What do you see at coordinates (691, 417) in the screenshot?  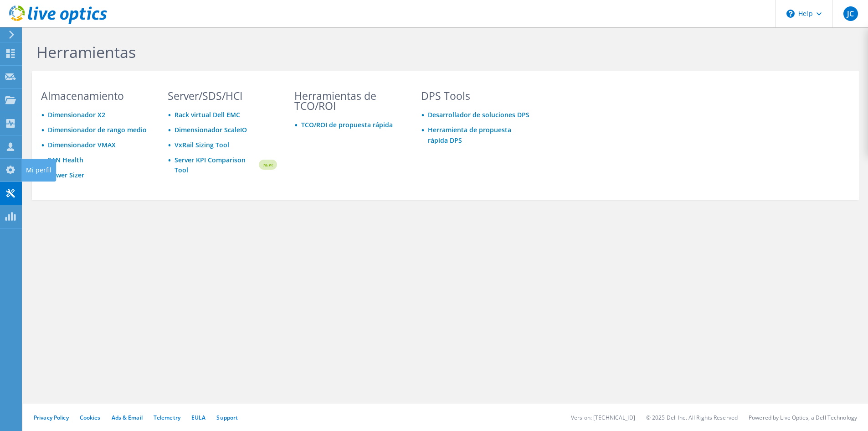 I see `li: © 2025 Dell Inc. All Rights Reserved` at bounding box center [691, 417].